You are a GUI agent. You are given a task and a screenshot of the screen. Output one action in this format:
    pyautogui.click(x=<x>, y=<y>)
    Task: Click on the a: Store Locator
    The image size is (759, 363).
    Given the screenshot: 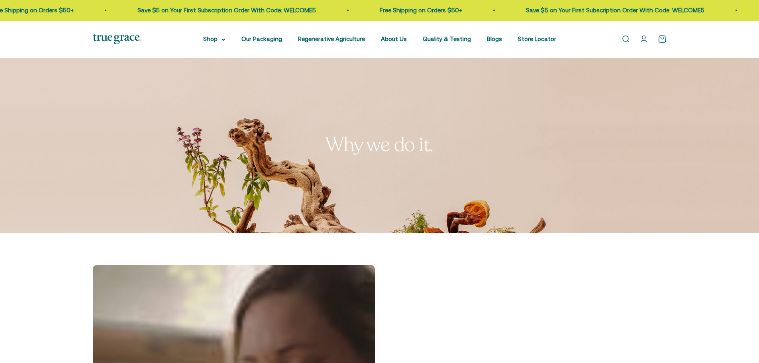 What is the action you would take?
    pyautogui.click(x=537, y=39)
    